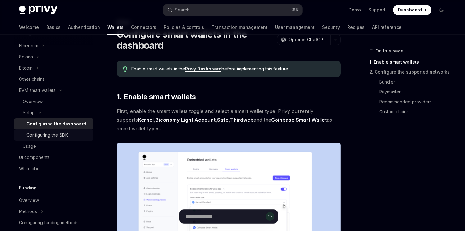  What do you see at coordinates (270, 217) in the screenshot?
I see `button: Send message` at bounding box center [270, 217].